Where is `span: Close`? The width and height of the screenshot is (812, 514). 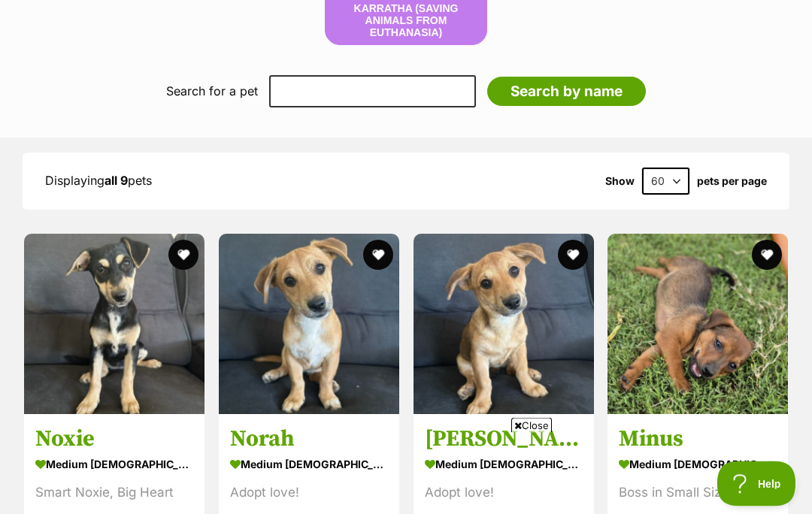 span: Close is located at coordinates (532, 425).